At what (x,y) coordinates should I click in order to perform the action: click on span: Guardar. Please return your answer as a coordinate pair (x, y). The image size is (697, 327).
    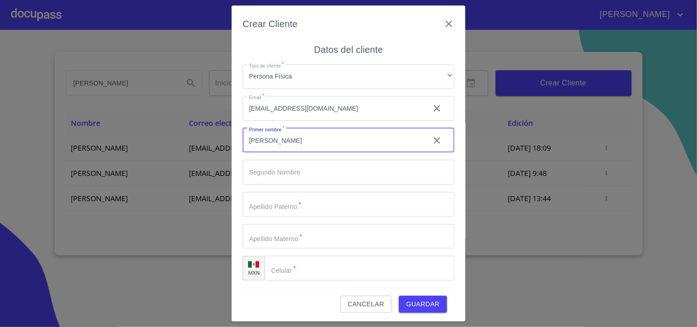
    Looking at the image, I should click on (423, 304).